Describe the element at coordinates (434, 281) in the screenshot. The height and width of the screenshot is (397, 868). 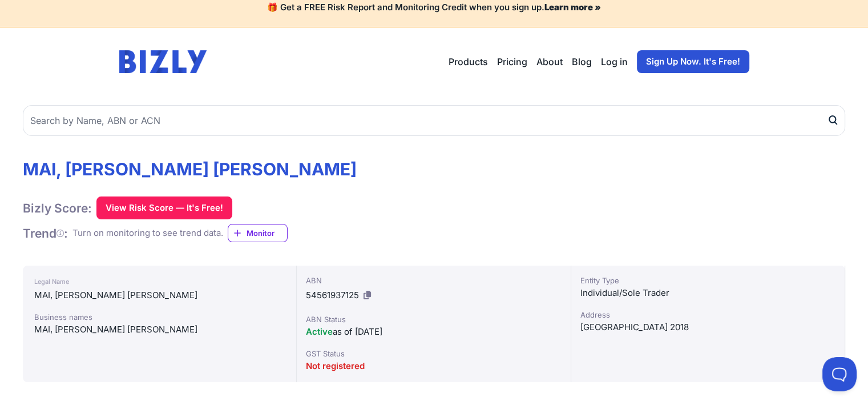
I see `div: ABN` at that location.